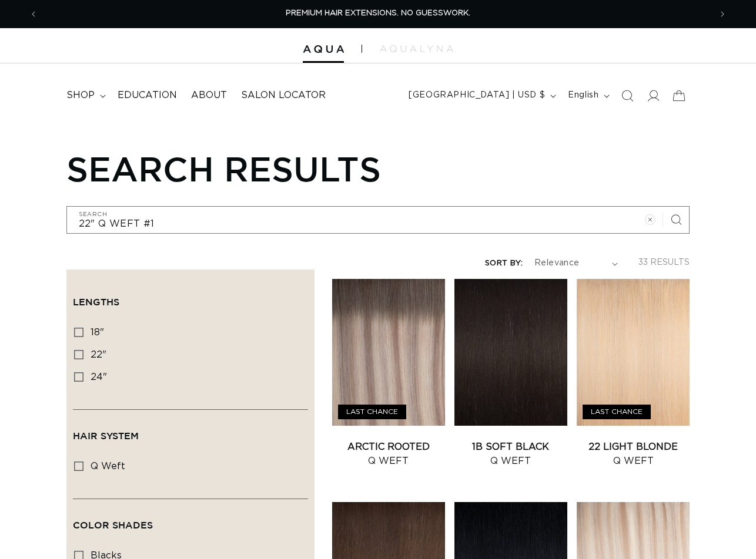 The width and height of the screenshot is (756, 559). Describe the element at coordinates (283, 95) in the screenshot. I see `span: Salon Locator` at that location.